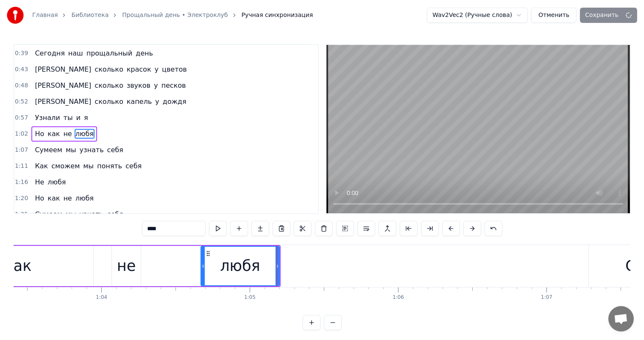 The height and width of the screenshot is (340, 644). I want to click on span: звуков, so click(139, 85).